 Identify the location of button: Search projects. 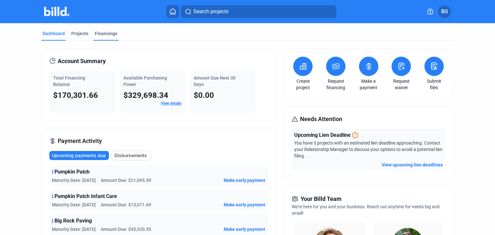
(259, 12).